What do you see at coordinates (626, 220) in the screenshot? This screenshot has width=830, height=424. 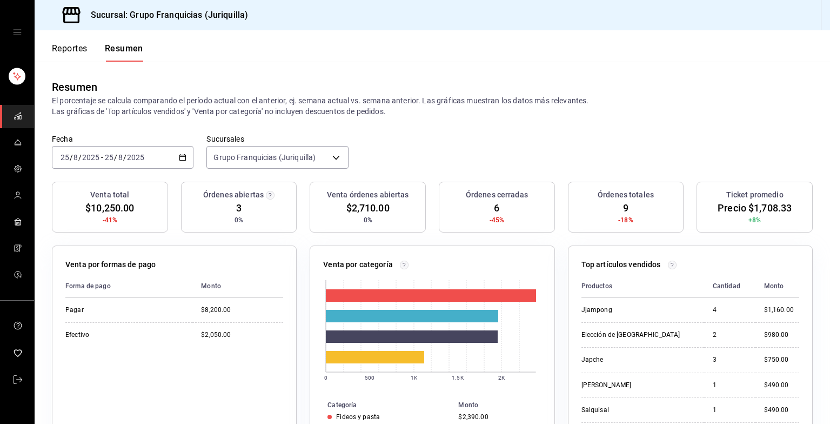 I see `span: -18%` at bounding box center [626, 220].